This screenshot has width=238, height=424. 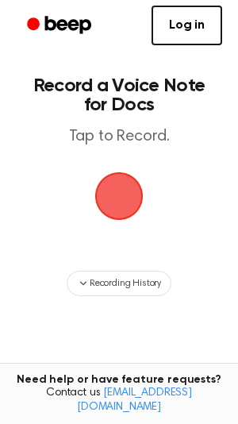 What do you see at coordinates (119, 400) in the screenshot?
I see `span: Contact us` at bounding box center [119, 400].